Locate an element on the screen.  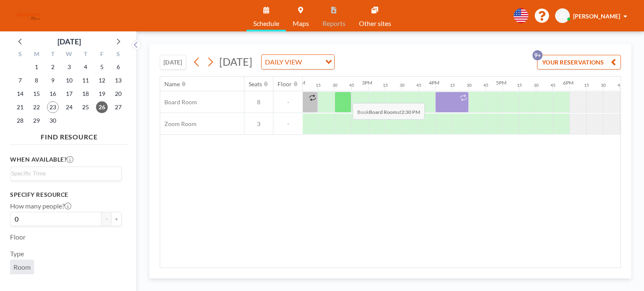
div: 6PM is located at coordinates (568, 82).